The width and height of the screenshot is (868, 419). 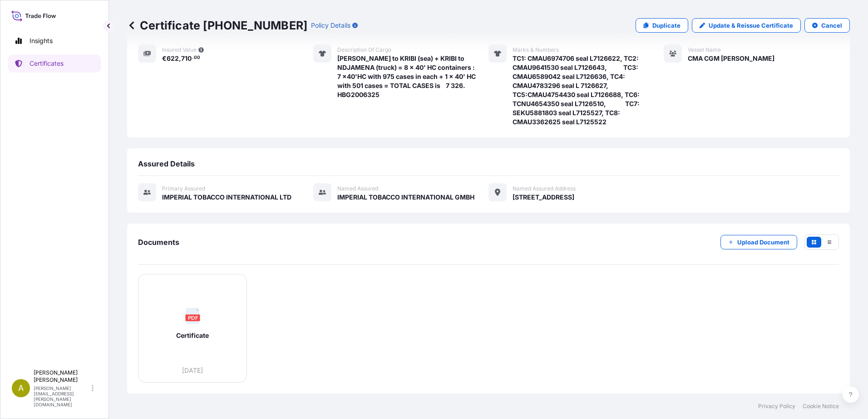 I want to click on span: TC1: CMAU6974706 seal L7126622, TC2: CMAU9641530 seal L7126643, TC3: CMAU6589042 seal L7126636, T..., so click(x=588, y=91).